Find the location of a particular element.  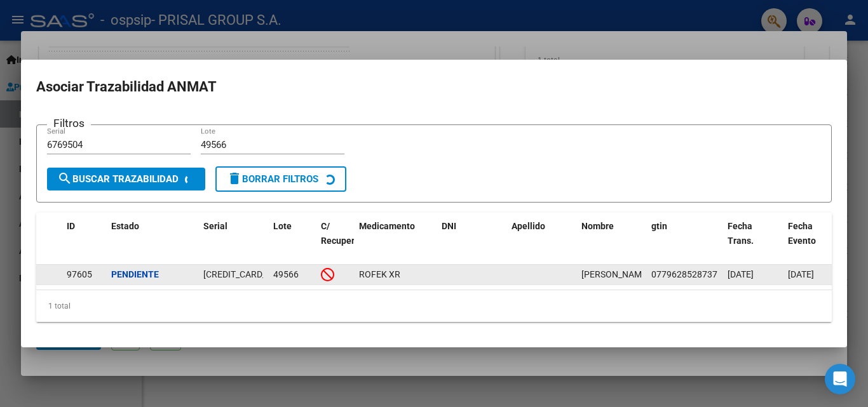

datatable-header-cell: DNI is located at coordinates (471, 241).